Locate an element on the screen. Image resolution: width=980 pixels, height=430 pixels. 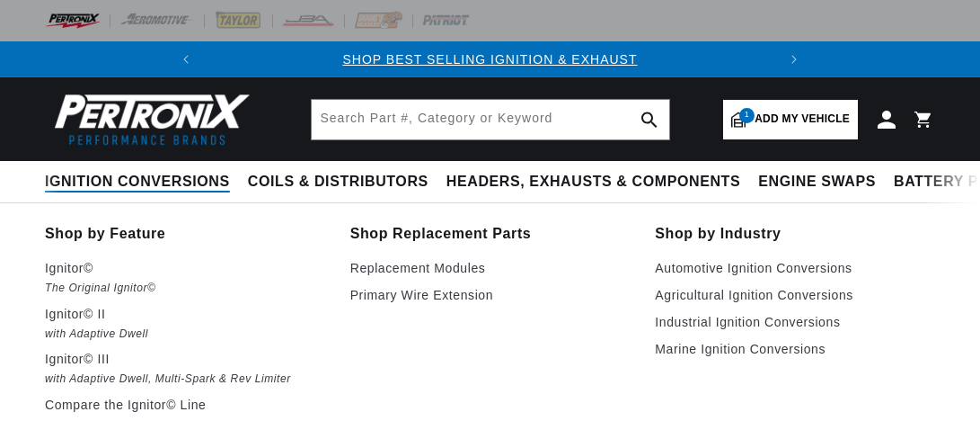
span: Coils & Distributors is located at coordinates (337, 182).